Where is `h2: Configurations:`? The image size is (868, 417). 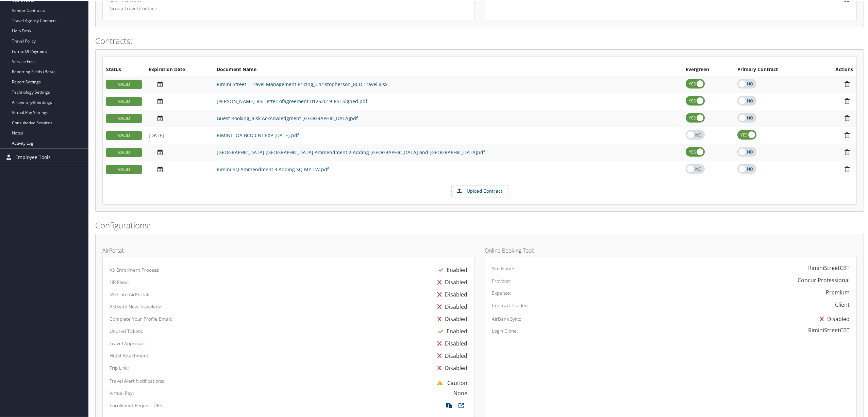 h2: Configurations: is located at coordinates (480, 225).